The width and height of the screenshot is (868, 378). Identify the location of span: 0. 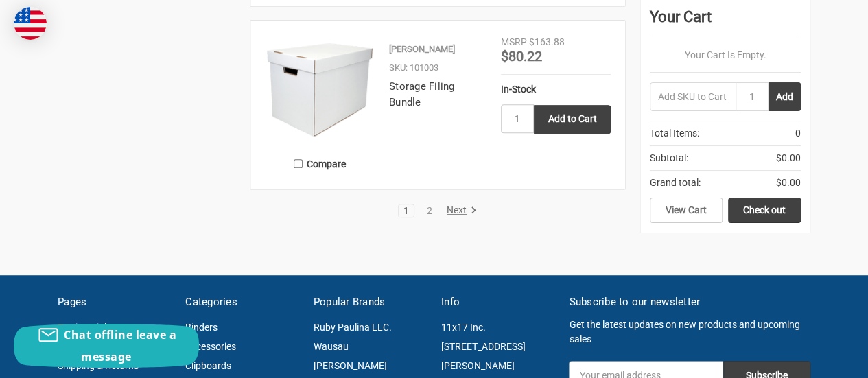
(798, 133).